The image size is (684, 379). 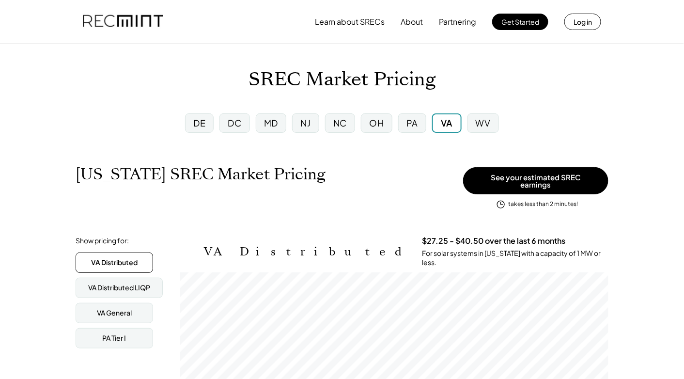 I want to click on button: Get Started, so click(x=521, y=22).